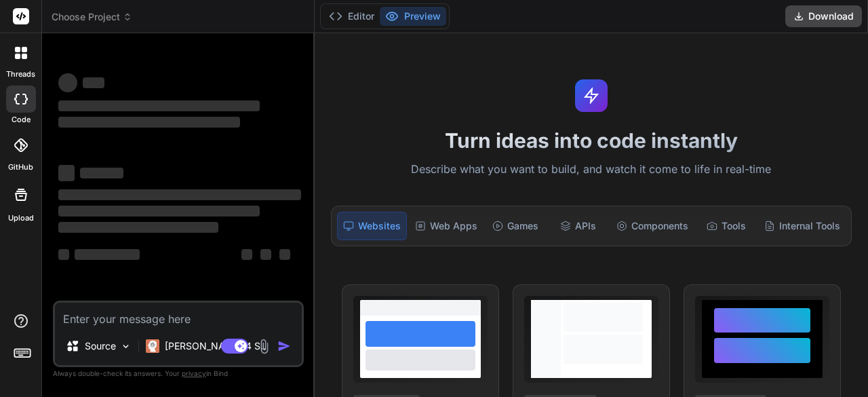  I want to click on button: Editor, so click(351, 16).